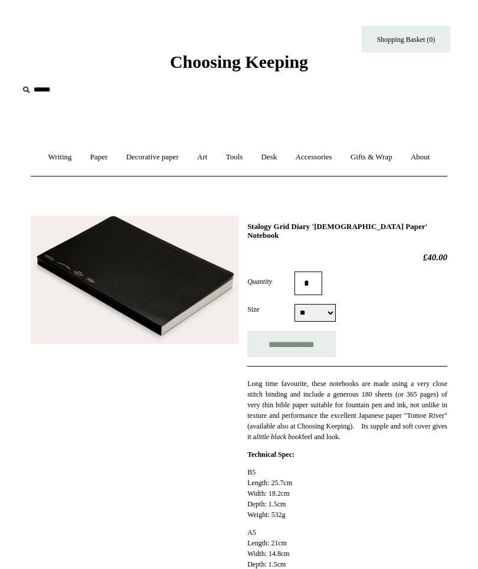 Image resolution: width=478 pixels, height=569 pixels. What do you see at coordinates (347, 494) in the screenshot?
I see `p: B5 Length: 25.7cm Width: 18.2cm Depth: 1.5cm Weight: 532g` at bounding box center [347, 494].